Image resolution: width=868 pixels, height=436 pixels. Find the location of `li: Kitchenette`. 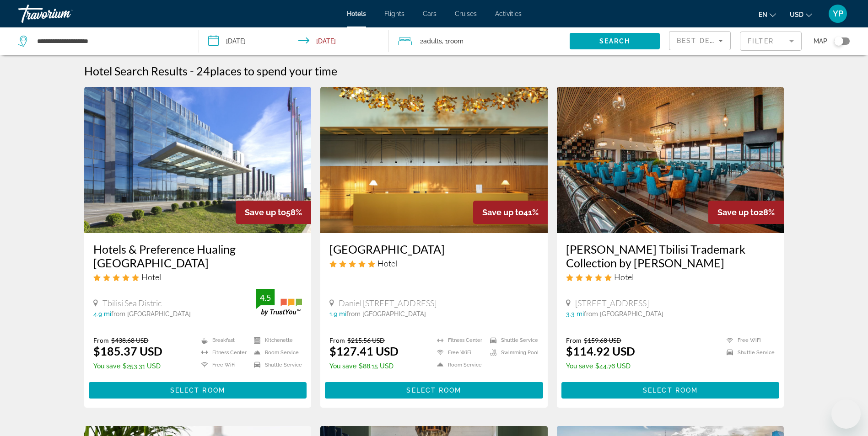

li: Kitchenette is located at coordinates (275, 340).